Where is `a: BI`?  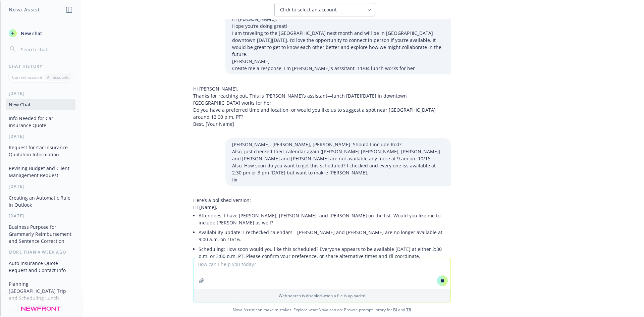
a: BI is located at coordinates (395, 310).